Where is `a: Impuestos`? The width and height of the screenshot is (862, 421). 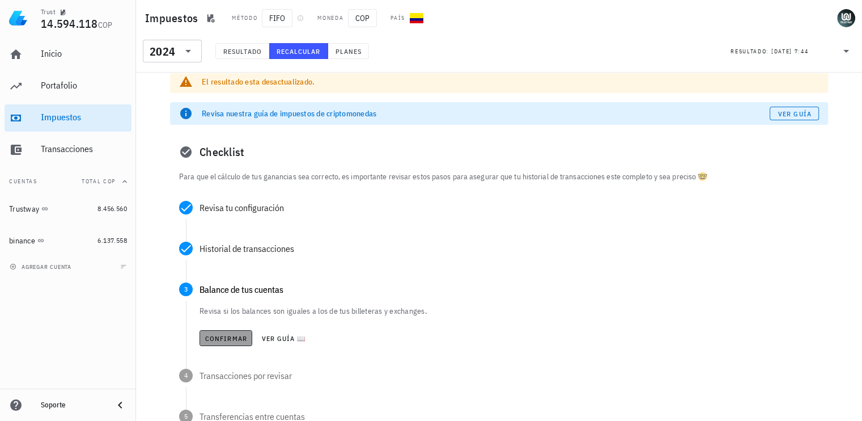 a: Impuestos is located at coordinates (68, 118).